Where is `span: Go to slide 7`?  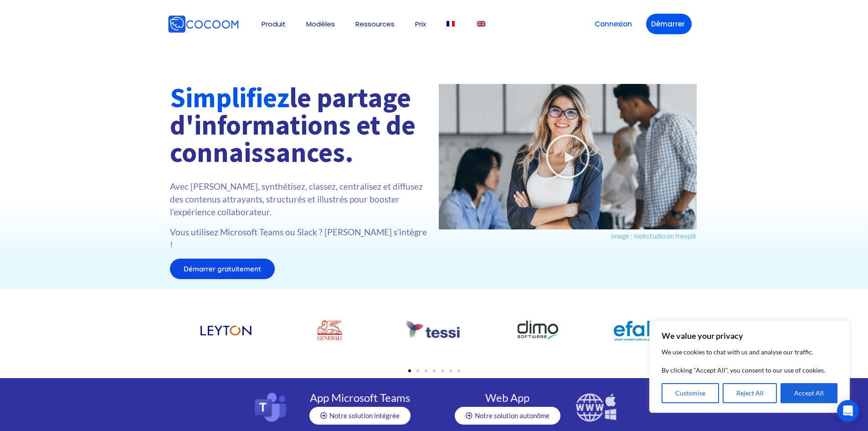 span: Go to slide 7 is located at coordinates (459, 371).